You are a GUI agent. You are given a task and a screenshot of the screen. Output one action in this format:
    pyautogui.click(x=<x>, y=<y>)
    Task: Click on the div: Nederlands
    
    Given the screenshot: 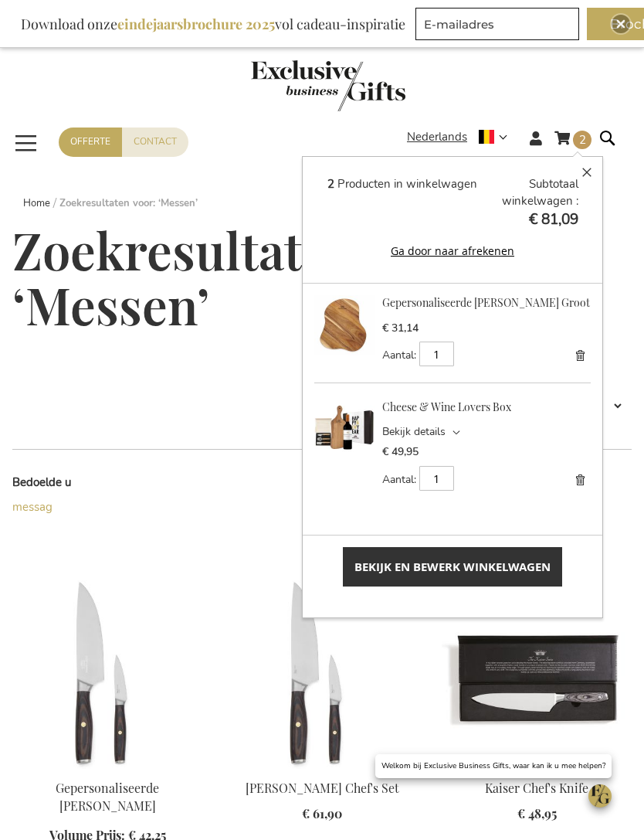 What is the action you would take?
    pyautogui.click(x=462, y=137)
    